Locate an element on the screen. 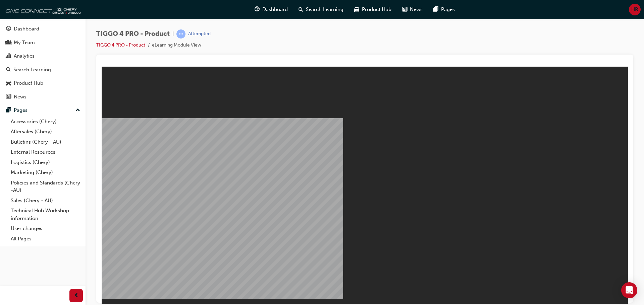  a: Analytics is located at coordinates (43, 56).